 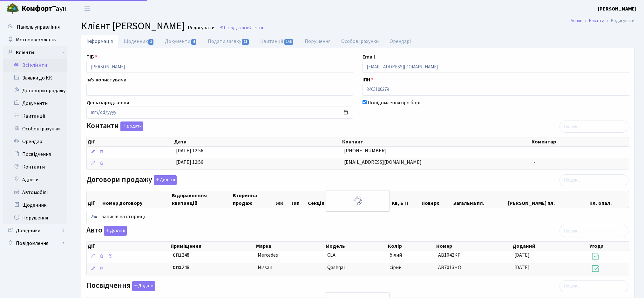 What do you see at coordinates (36, 40) in the screenshot?
I see `span: Мої повідомлення` at bounding box center [36, 40].